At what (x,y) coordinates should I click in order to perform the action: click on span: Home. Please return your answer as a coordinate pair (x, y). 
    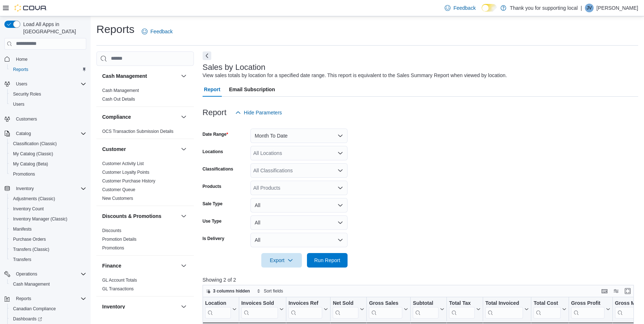
    Looking at the image, I should click on (22, 59).